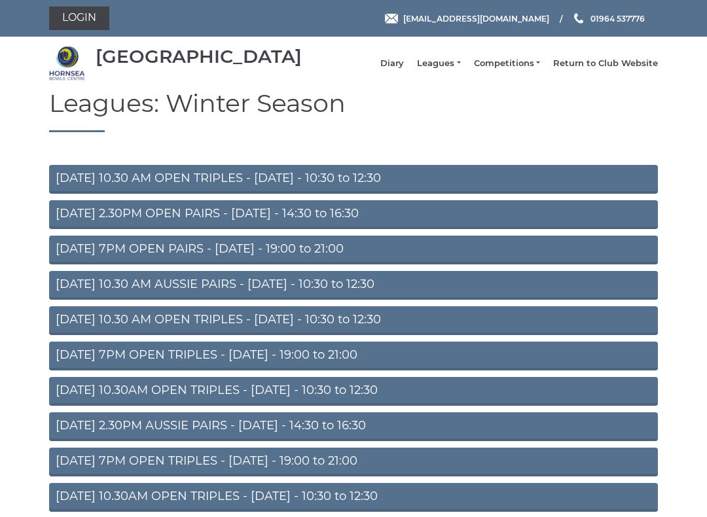 This screenshot has height=517, width=707. I want to click on img: Phone us, so click(579, 18).